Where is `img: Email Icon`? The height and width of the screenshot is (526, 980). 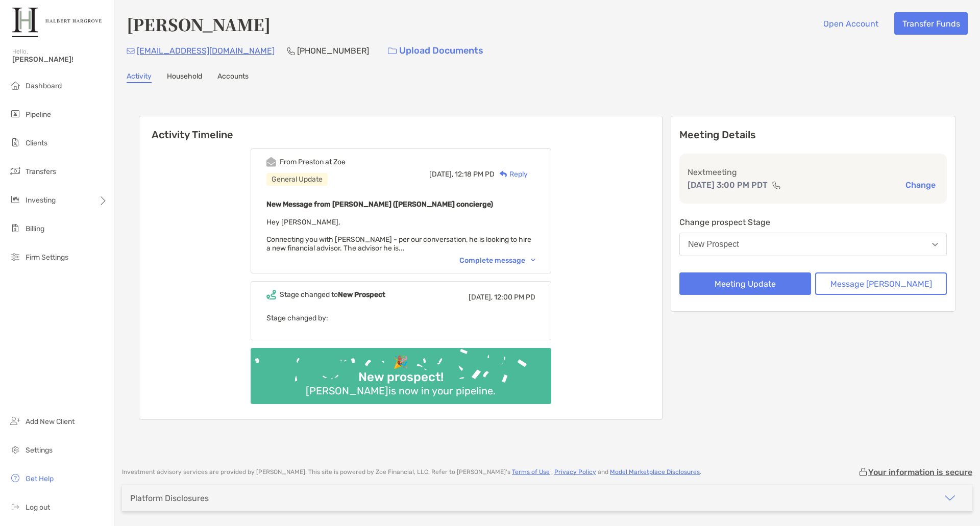 img: Email Icon is located at coordinates (130, 51).